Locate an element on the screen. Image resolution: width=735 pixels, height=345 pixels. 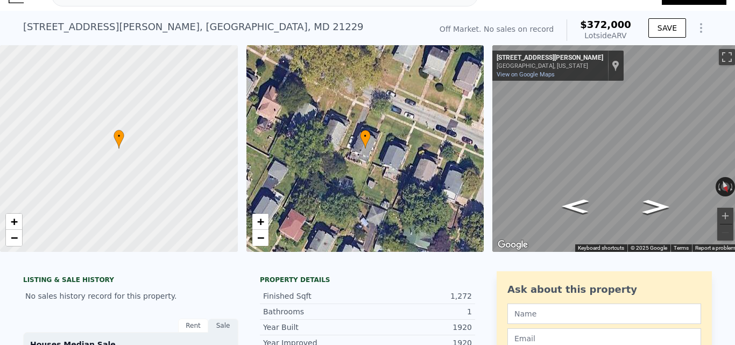
div: Bathrooms is located at coordinates (315, 311).